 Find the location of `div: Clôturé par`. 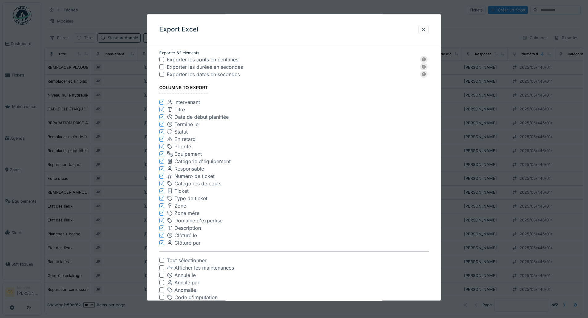

div: Clôturé par is located at coordinates (184, 243).